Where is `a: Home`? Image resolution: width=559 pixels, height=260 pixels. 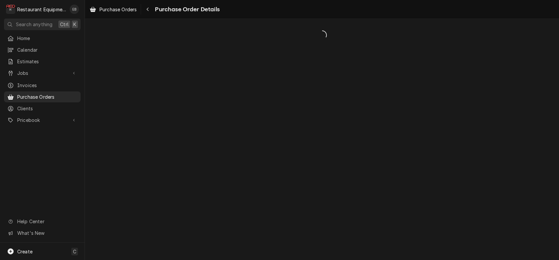 a: Home is located at coordinates (42, 38).